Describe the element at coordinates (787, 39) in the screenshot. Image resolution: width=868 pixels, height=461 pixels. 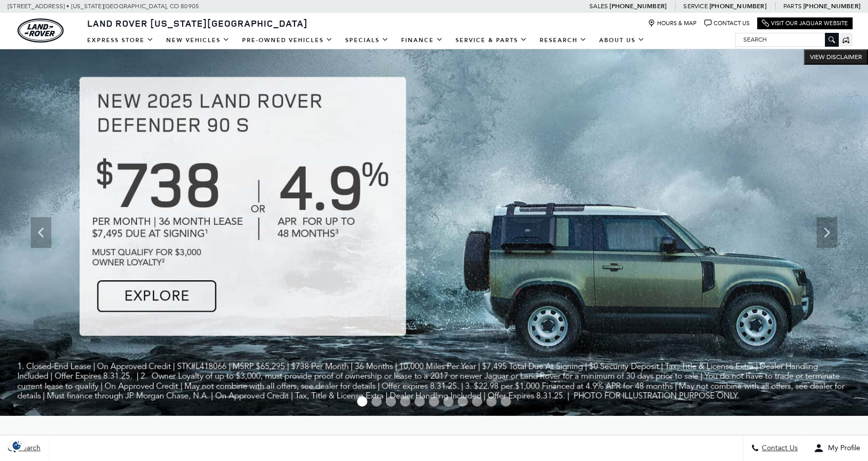
I see `input: Search` at that location.